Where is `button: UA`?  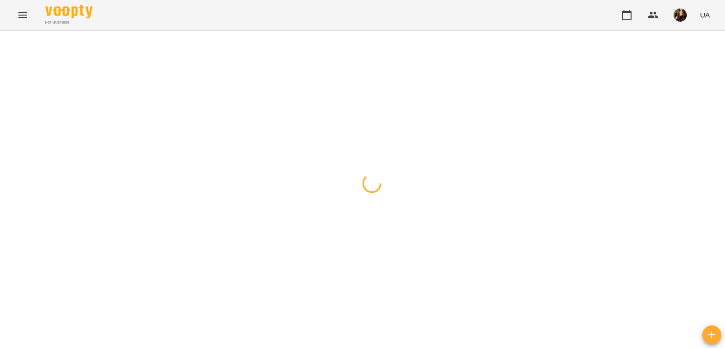 button: UA is located at coordinates (705, 15).